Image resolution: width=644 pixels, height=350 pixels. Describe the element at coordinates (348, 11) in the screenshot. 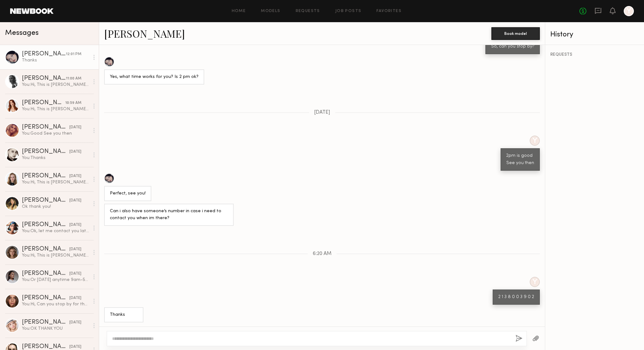

I see `a: Job Posts` at that location.